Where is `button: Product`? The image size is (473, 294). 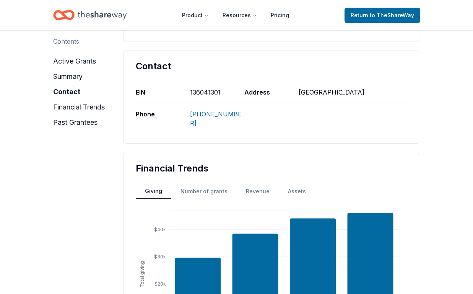
button: Product is located at coordinates (195, 15).